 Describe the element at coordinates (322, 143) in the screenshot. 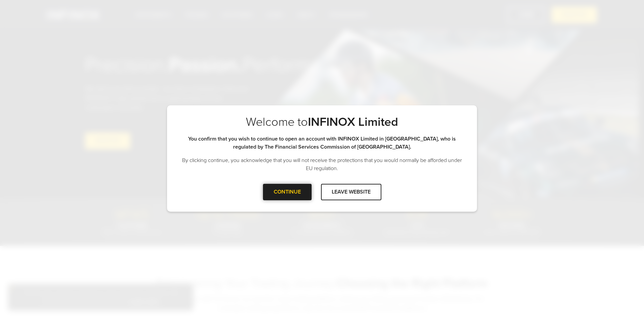

I see `strong: You confirm that you wish to continue to open an account with INFINOX Limited in [GEOGRAPHIC_DATA...` at that location.